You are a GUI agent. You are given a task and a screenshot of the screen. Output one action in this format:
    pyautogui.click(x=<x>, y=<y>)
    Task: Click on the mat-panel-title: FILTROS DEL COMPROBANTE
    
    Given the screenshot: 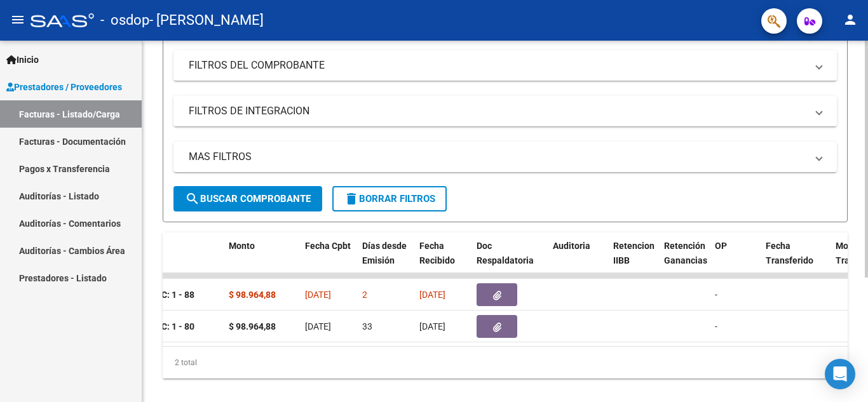 What is the action you would take?
    pyautogui.click(x=497, y=65)
    